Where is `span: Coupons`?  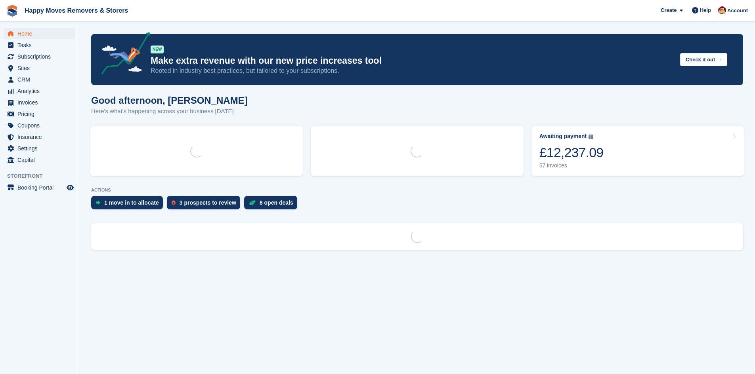 span: Coupons is located at coordinates (41, 126).